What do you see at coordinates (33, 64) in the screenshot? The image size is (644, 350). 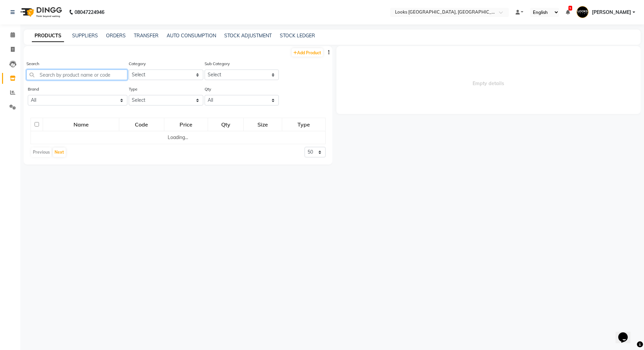 I see `label: Search` at bounding box center [33, 64].